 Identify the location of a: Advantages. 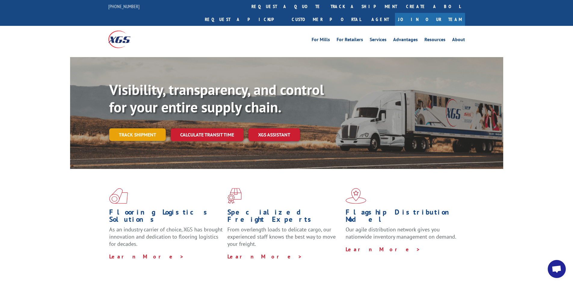
(405, 41).